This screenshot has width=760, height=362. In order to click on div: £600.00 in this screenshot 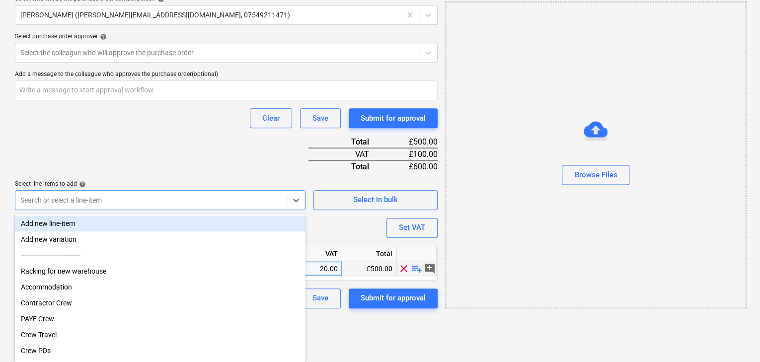, I will do `click(411, 166)`.